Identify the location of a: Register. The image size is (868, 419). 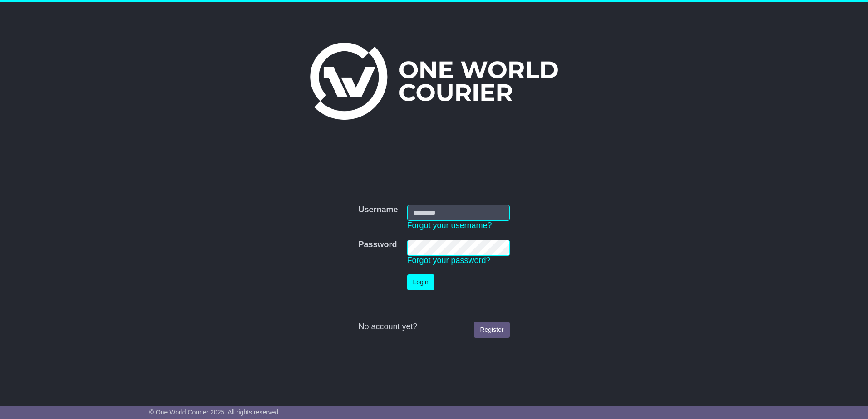
(492, 330).